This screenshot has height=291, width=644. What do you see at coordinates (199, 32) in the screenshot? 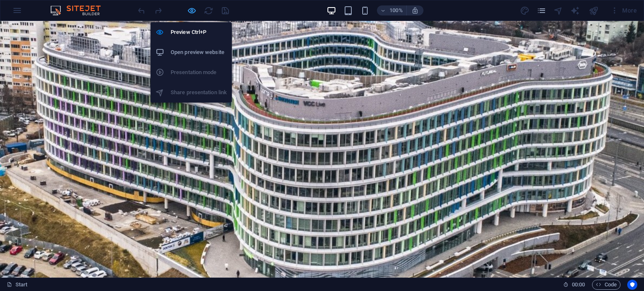
I see `h6: Preview Ctrl+P` at bounding box center [199, 32].